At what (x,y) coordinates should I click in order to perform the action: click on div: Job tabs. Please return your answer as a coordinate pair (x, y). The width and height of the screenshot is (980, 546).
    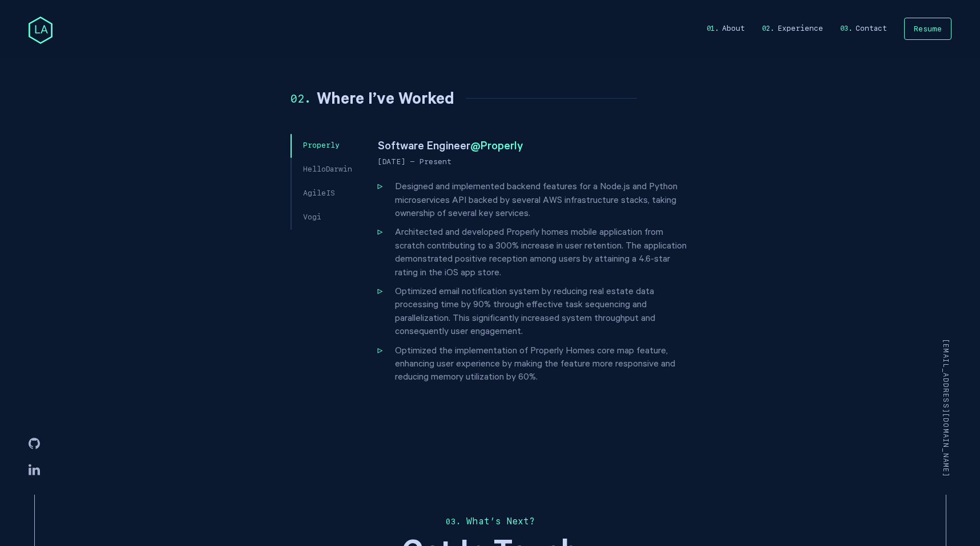
    Looking at the image, I should click on (327, 265).